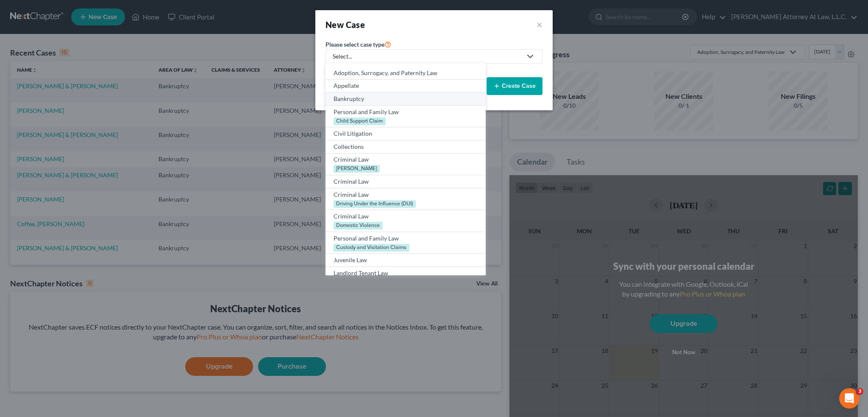 The image size is (868, 417). I want to click on a: Bankruptcy, so click(406, 98).